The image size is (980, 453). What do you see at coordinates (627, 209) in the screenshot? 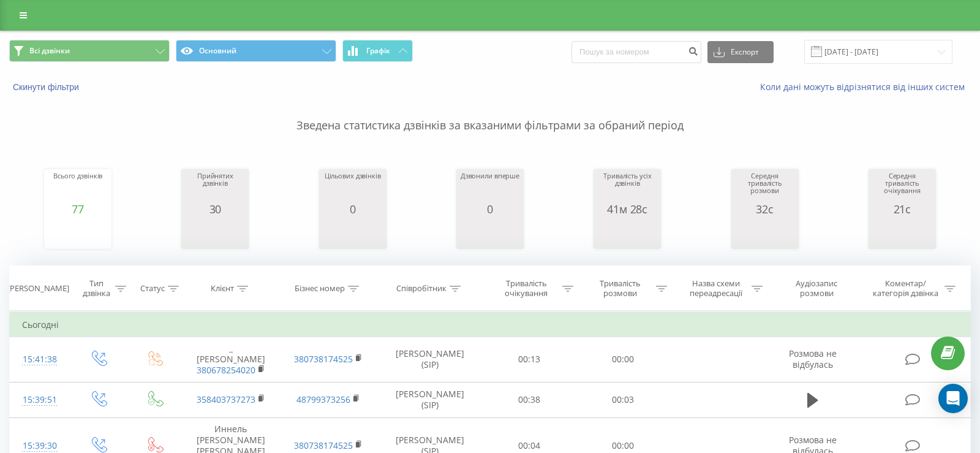
I see `div: 41м 28с` at bounding box center [627, 209].